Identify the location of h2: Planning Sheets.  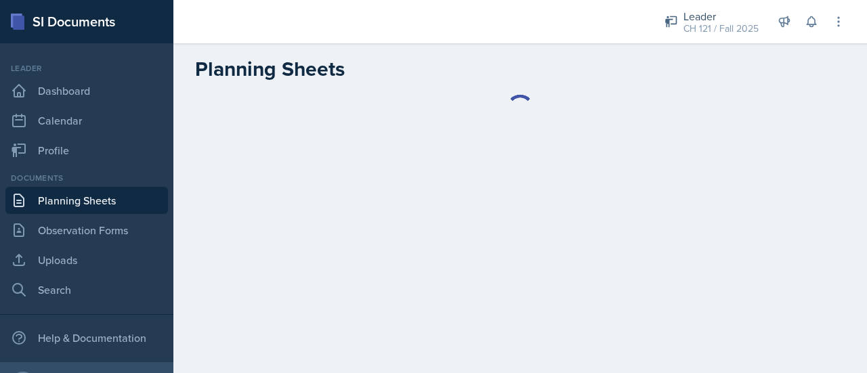
(269, 69).